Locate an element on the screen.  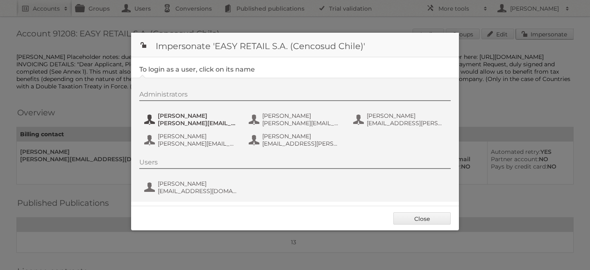
legend: To login as a user, click on its name is located at coordinates (197, 69).